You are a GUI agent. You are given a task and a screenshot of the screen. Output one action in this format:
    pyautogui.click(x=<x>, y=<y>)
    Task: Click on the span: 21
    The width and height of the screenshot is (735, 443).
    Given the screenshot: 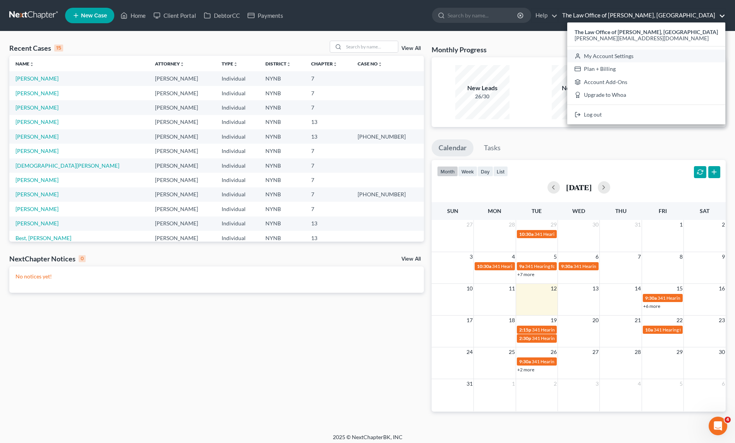 What is the action you would take?
    pyautogui.click(x=637, y=320)
    